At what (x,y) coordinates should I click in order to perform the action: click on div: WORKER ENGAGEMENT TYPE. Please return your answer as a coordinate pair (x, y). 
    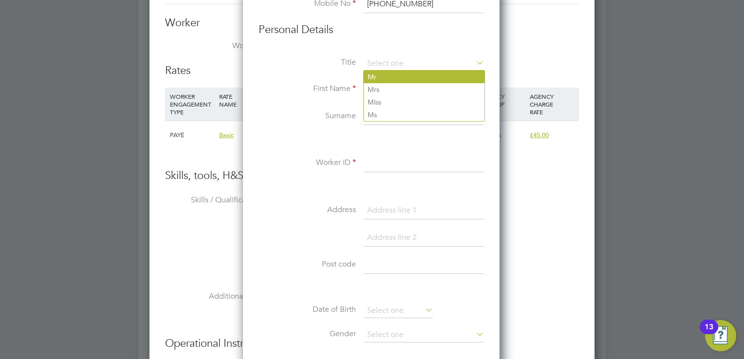
    Looking at the image, I should click on (192, 104).